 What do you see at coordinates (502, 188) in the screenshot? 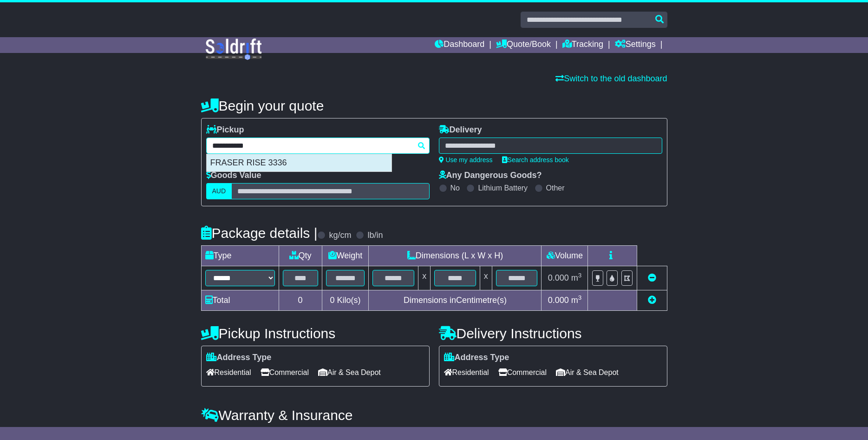
I see `label: Lithium Battery` at bounding box center [502, 188].